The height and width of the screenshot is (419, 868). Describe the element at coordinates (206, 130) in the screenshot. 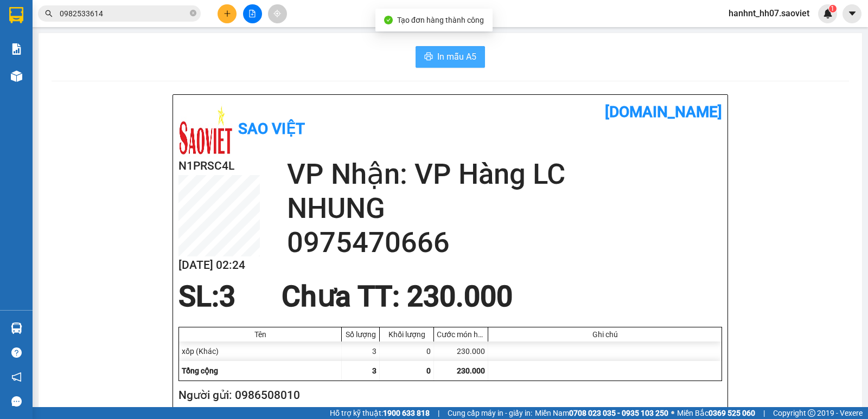

I see `img: logo.jpg` at that location.